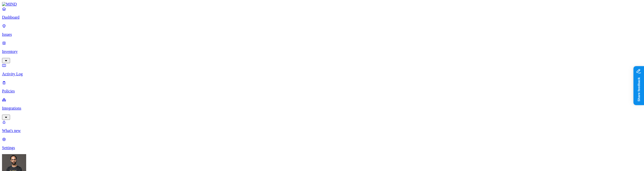 Image resolution: width=644 pixels, height=171 pixels. Describe the element at coordinates (322, 91) in the screenshot. I see `p: Policies` at that location.